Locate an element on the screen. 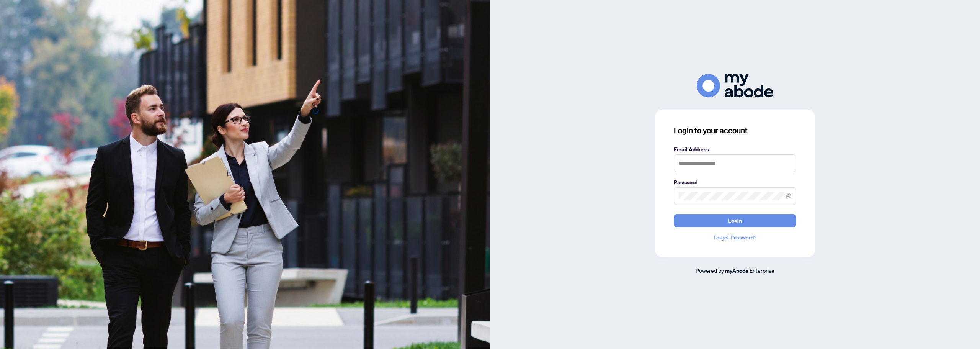 Image resolution: width=980 pixels, height=349 pixels. label: Email Address is located at coordinates (735, 150).